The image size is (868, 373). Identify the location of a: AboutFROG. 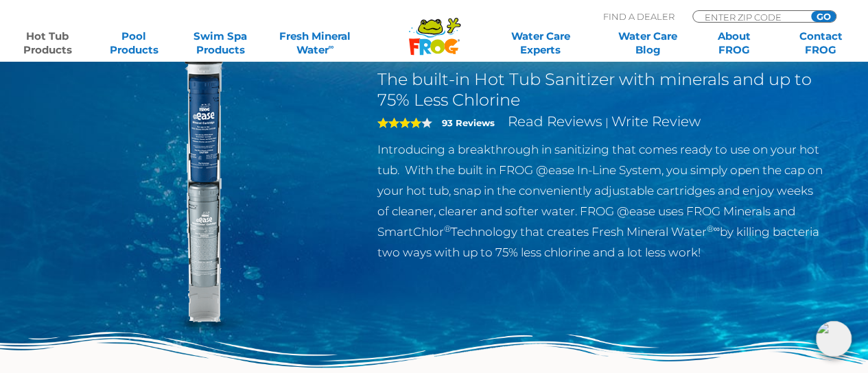
(734, 43).